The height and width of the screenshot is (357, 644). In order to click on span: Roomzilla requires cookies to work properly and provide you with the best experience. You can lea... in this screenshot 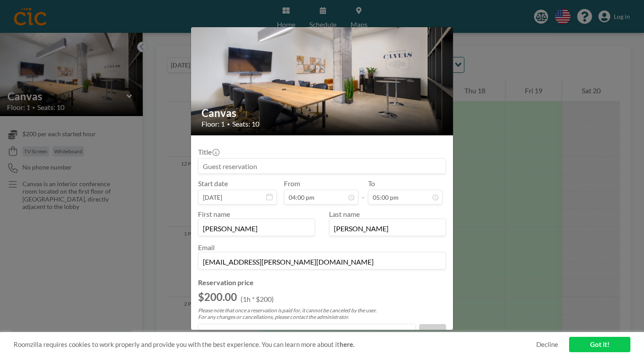, I will do `click(274, 344)`.